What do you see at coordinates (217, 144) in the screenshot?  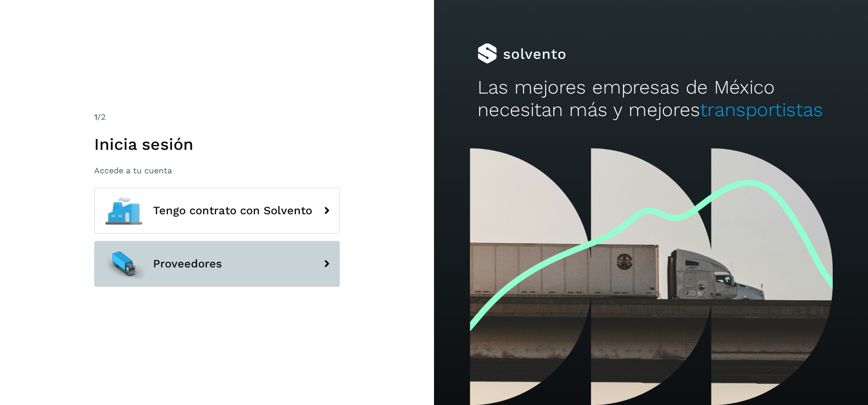 I see `h1: Inicia sesión` at bounding box center [217, 144].